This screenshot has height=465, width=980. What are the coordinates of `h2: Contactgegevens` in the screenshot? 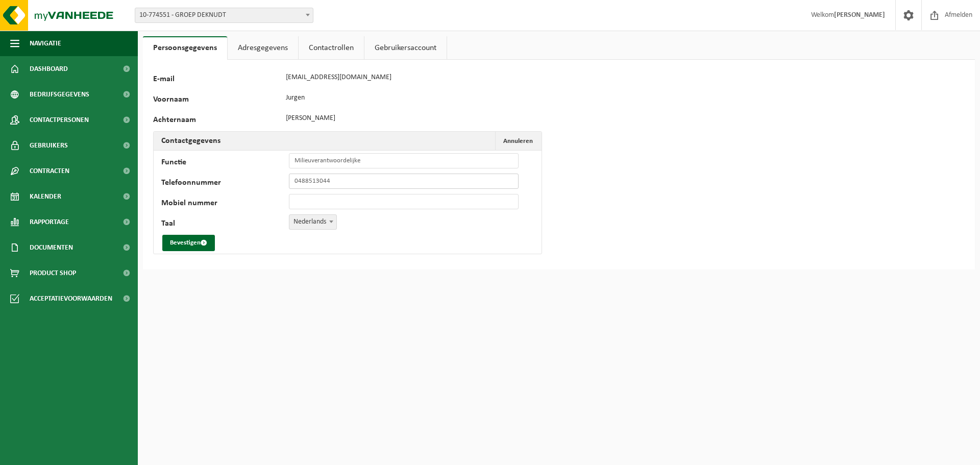 It's located at (191, 141).